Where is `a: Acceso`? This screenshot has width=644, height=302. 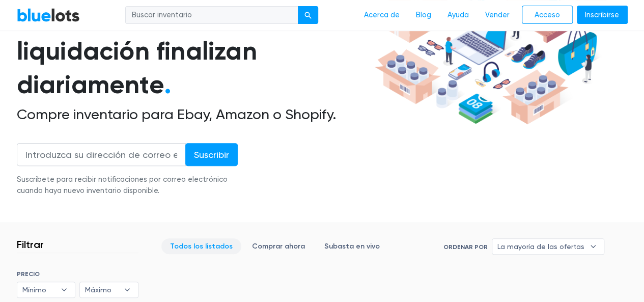 a: Acceso is located at coordinates (548, 15).